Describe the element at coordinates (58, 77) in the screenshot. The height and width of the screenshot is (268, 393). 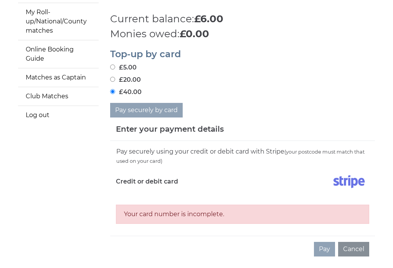
I see `a: Matches as Captain` at that location.